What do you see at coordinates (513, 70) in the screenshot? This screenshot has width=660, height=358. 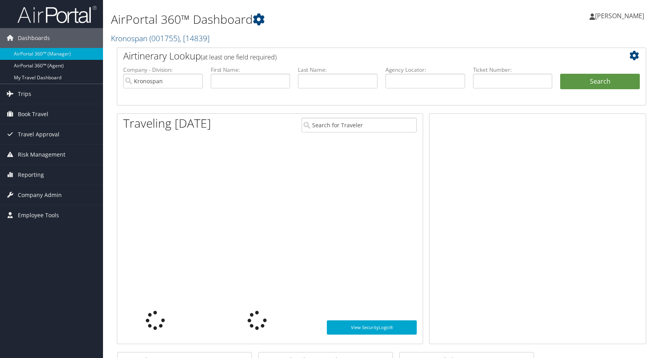 I see `label: Ticket Number:` at bounding box center [513, 70].